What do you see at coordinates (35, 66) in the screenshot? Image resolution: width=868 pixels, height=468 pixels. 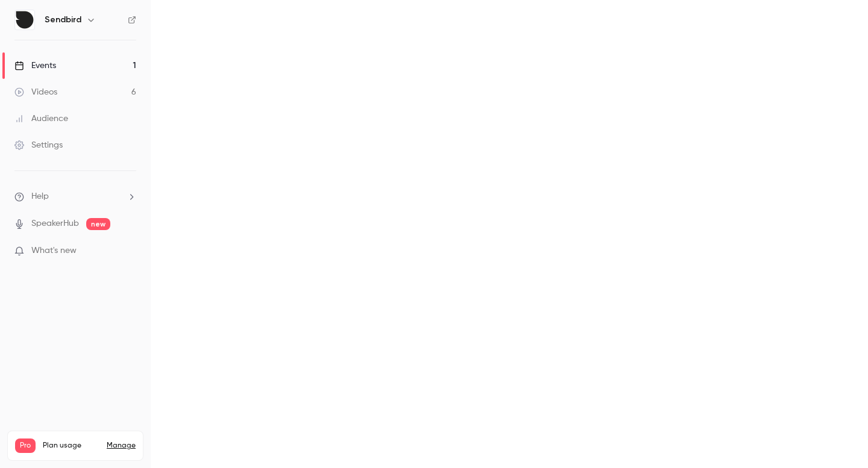 I see `div: Events` at bounding box center [35, 66].